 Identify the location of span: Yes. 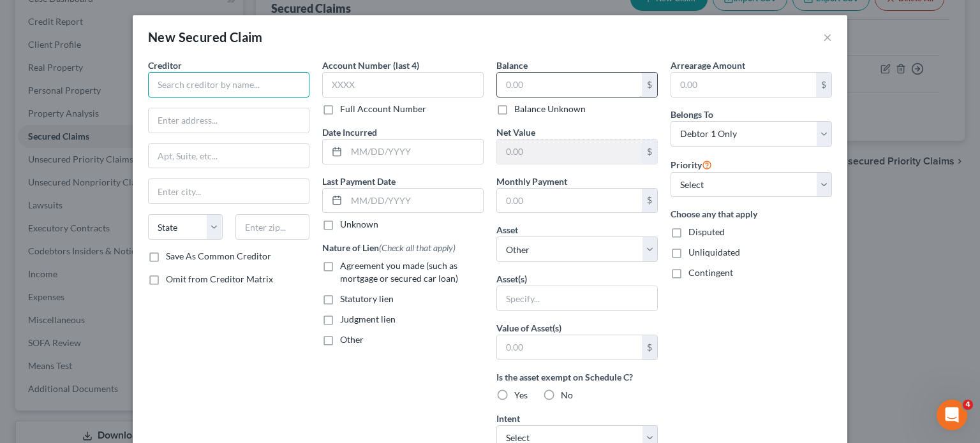
(521, 395).